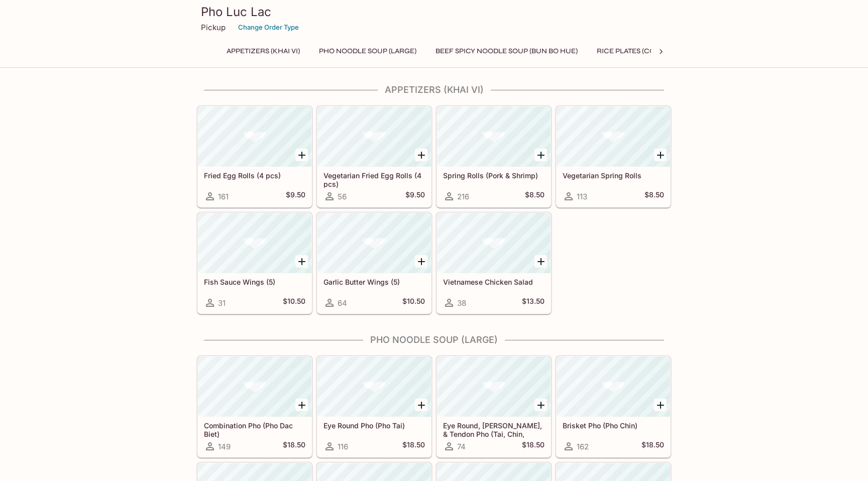 This screenshot has height=481, width=868. I want to click on a: Fried Egg Rolls (4 pcs)161$9.50, so click(255, 157).